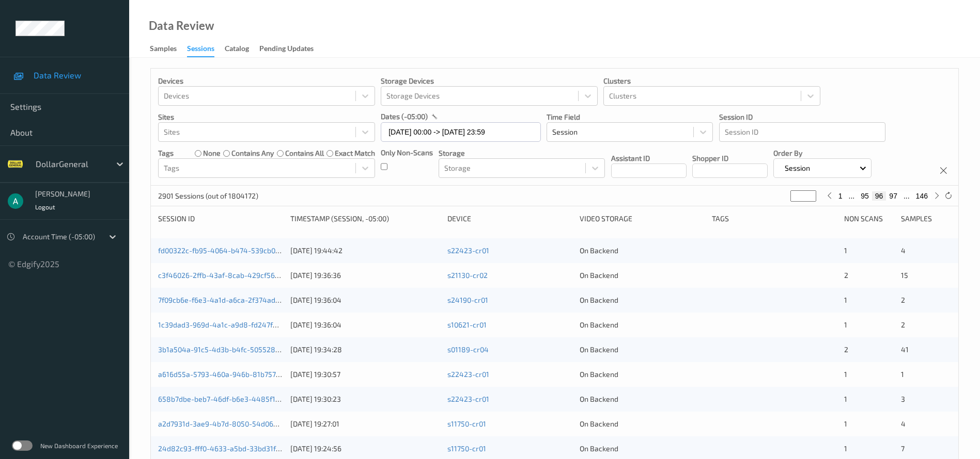  What do you see at coordinates (797, 168) in the screenshot?
I see `p: Session` at bounding box center [797, 168].